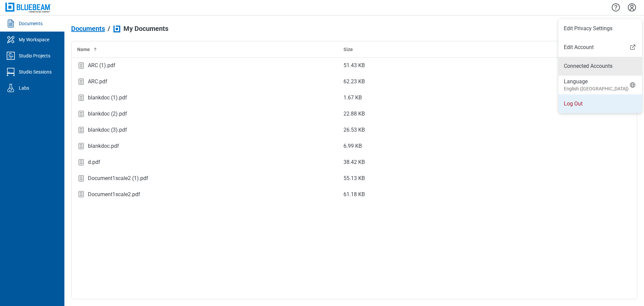  Describe the element at coordinates (600, 47) in the screenshot. I see `a: Edit Account` at that location.